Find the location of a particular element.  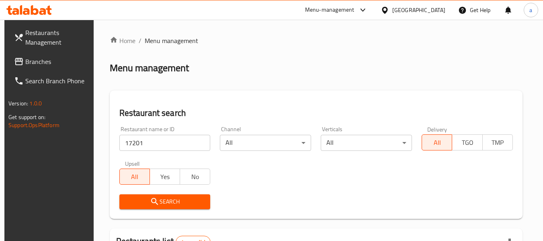

a: Search Branch Phone is located at coordinates (51, 81).